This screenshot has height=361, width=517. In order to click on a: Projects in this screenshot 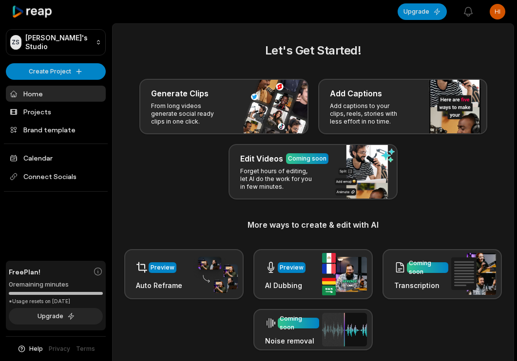, I will do `click(56, 112)`.